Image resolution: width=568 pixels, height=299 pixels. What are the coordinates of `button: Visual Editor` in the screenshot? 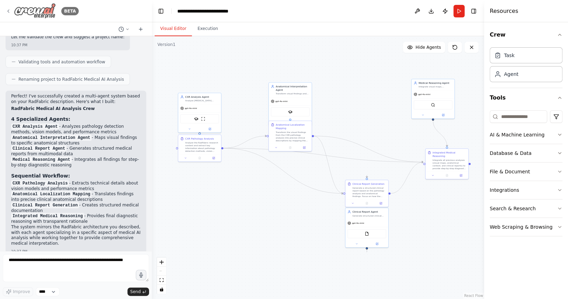 It's located at (173, 29).